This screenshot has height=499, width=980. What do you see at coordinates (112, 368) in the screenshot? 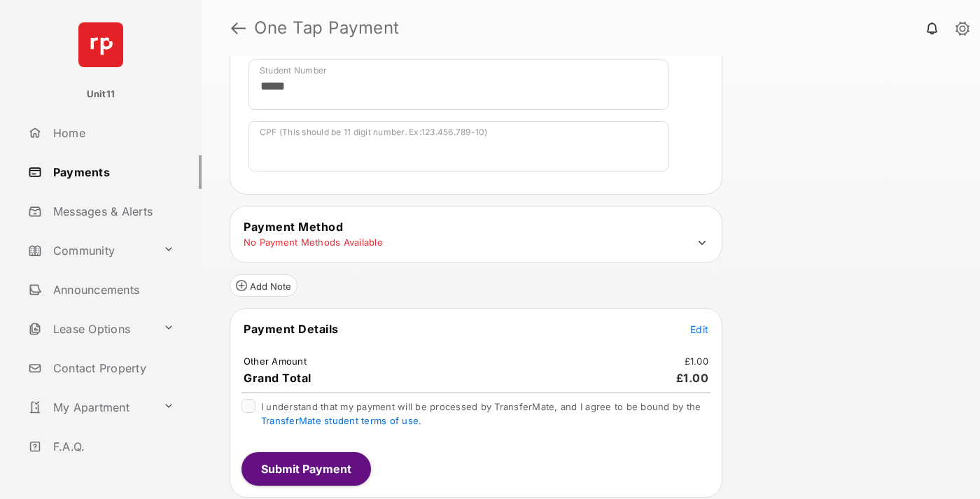
I see `a: Contact Property` at bounding box center [112, 368].